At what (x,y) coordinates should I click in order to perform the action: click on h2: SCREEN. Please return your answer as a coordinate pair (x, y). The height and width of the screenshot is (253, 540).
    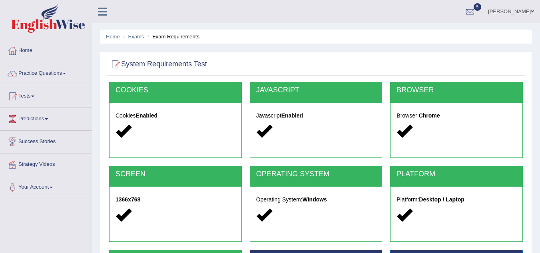
    Looking at the image, I should click on (175, 174).